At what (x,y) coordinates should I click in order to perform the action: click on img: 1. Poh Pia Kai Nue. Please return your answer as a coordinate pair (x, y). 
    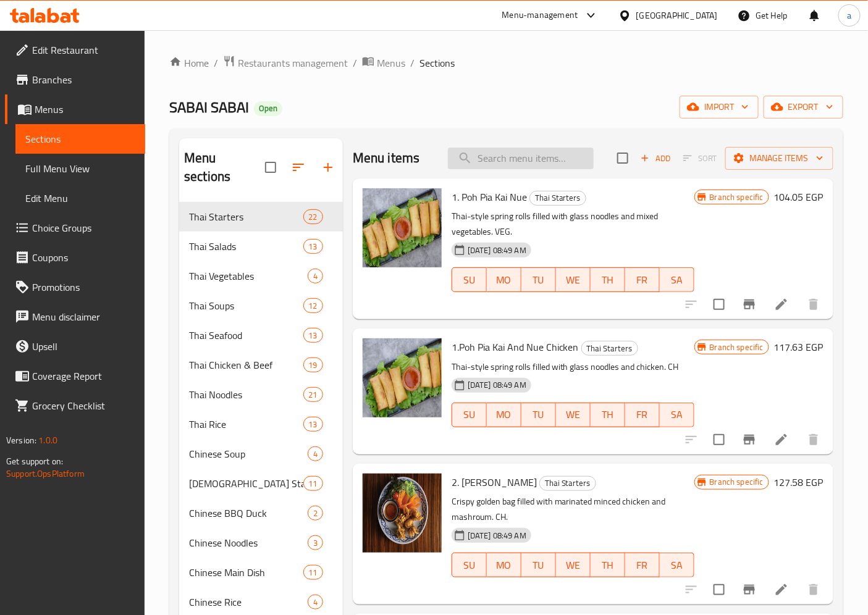
    Looking at the image, I should click on (402, 228).